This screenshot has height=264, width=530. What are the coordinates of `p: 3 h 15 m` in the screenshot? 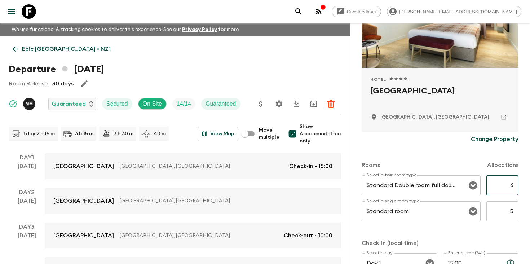 It's located at (84, 134).